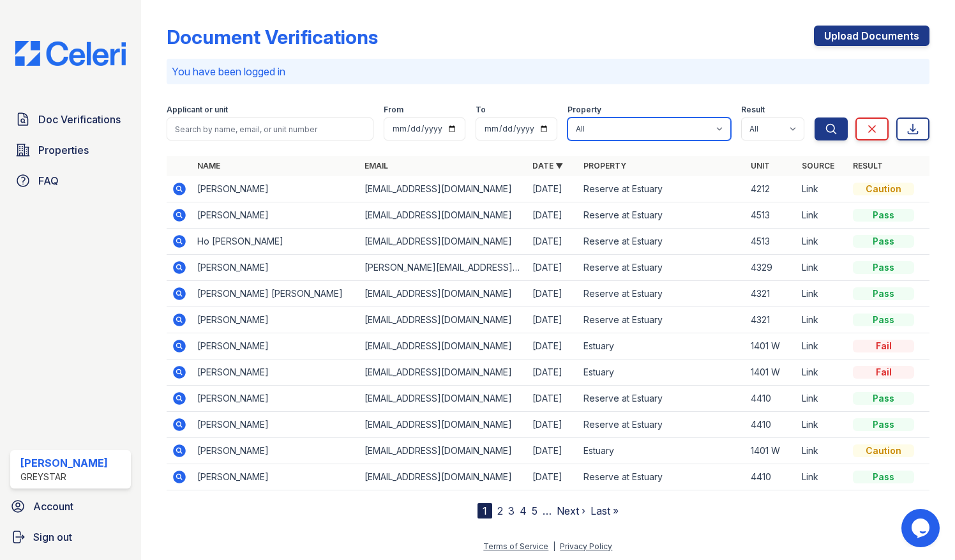  Describe the element at coordinates (771, 189) in the screenshot. I see `td: 4212` at that location.